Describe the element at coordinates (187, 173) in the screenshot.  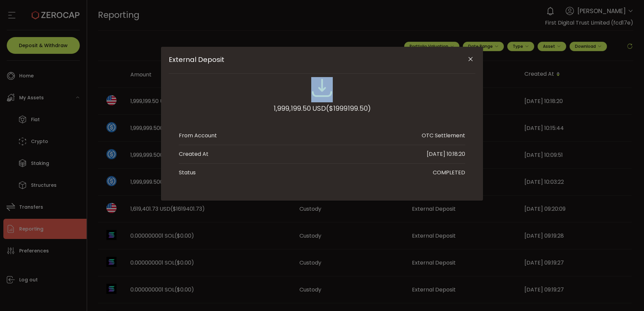
I see `div: Status` at that location.